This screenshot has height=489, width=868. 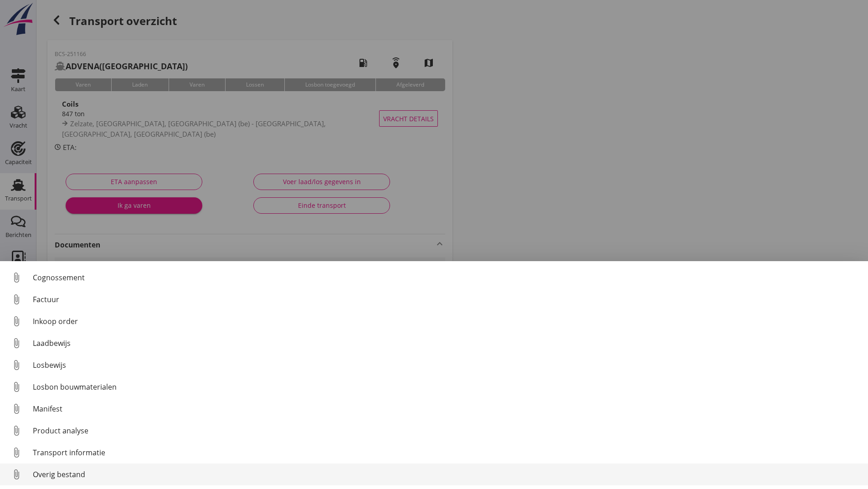 What do you see at coordinates (447, 322) in the screenshot?
I see `div: Inkoop order` at bounding box center [447, 322].